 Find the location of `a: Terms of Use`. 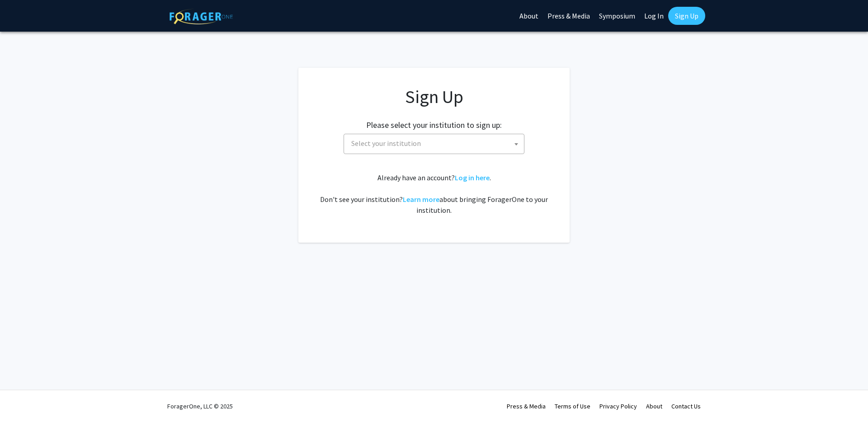

a: Terms of Use is located at coordinates (572, 406).